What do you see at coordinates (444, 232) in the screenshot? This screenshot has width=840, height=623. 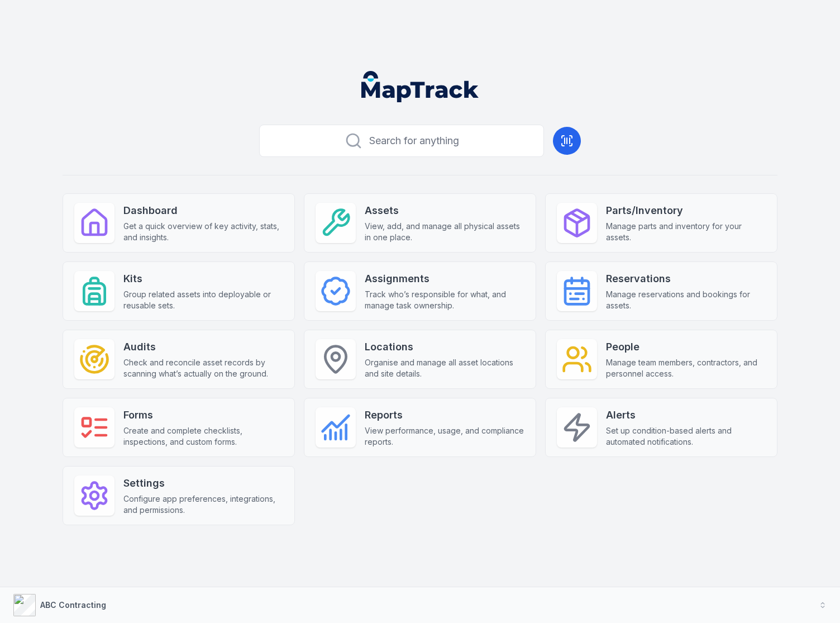 I see `span: View, add, and manage all physical assets in one place.` at bounding box center [444, 232].